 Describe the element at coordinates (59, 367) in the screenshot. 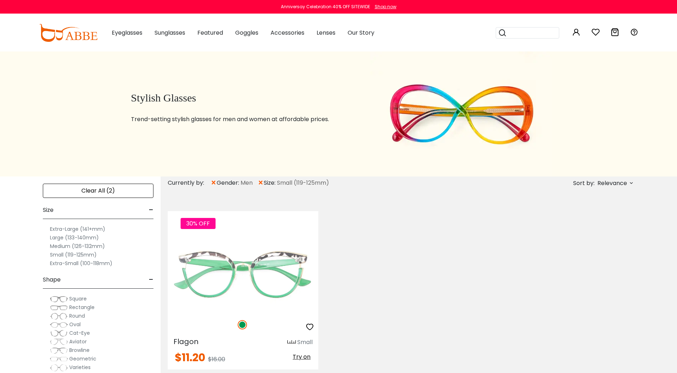

I see `img: Varieties.png` at that location.